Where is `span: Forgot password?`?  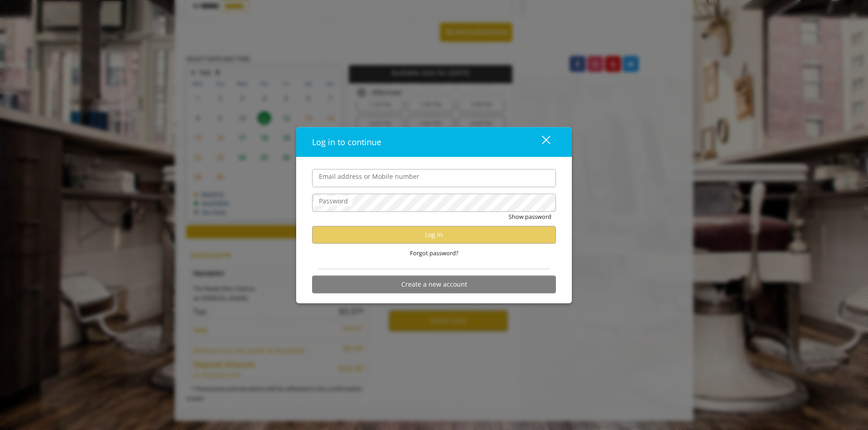 span: Forgot password? is located at coordinates (434, 253).